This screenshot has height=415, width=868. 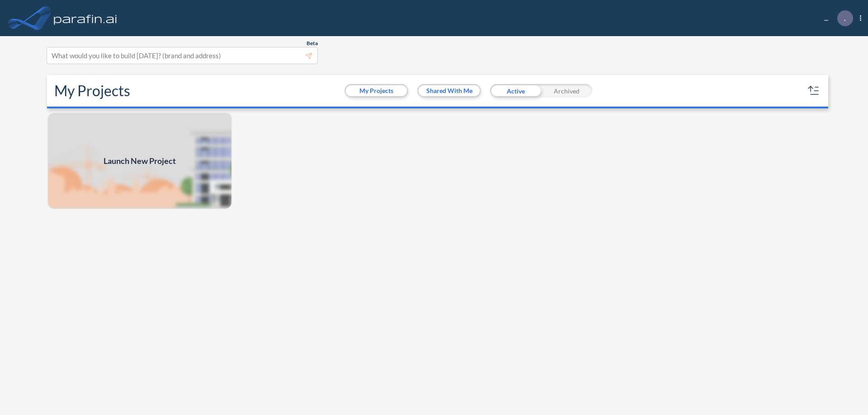 What do you see at coordinates (376, 91) in the screenshot?
I see `button: My Projects` at bounding box center [376, 91].